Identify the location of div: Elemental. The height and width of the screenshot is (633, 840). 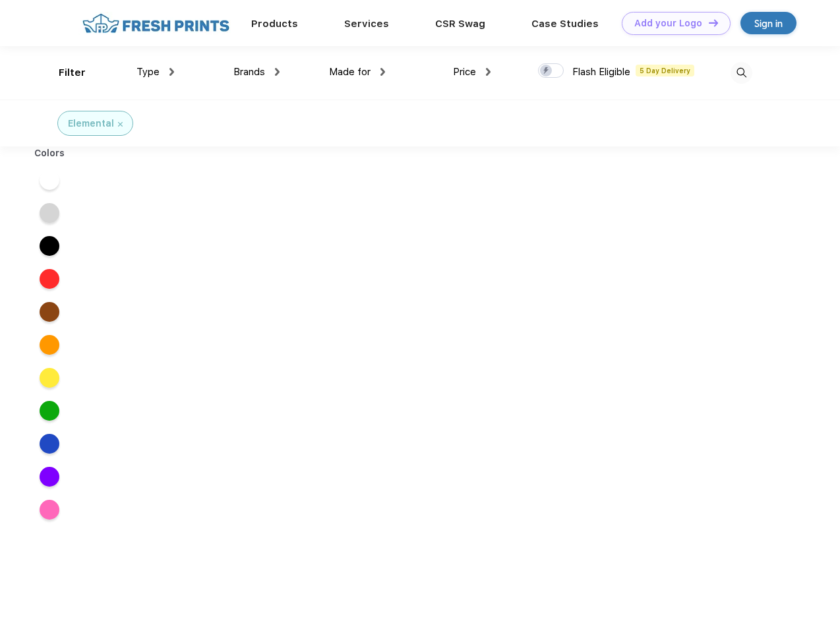
(91, 123).